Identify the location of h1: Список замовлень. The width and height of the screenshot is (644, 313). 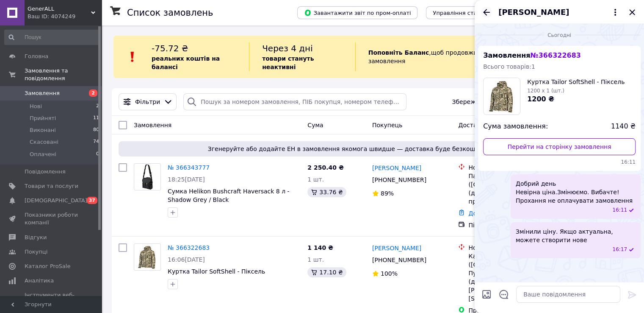
(170, 13).